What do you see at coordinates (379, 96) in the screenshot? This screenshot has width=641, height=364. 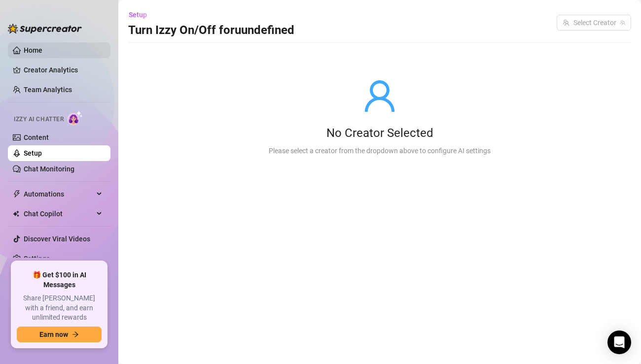 I see `span: user` at bounding box center [379, 96].